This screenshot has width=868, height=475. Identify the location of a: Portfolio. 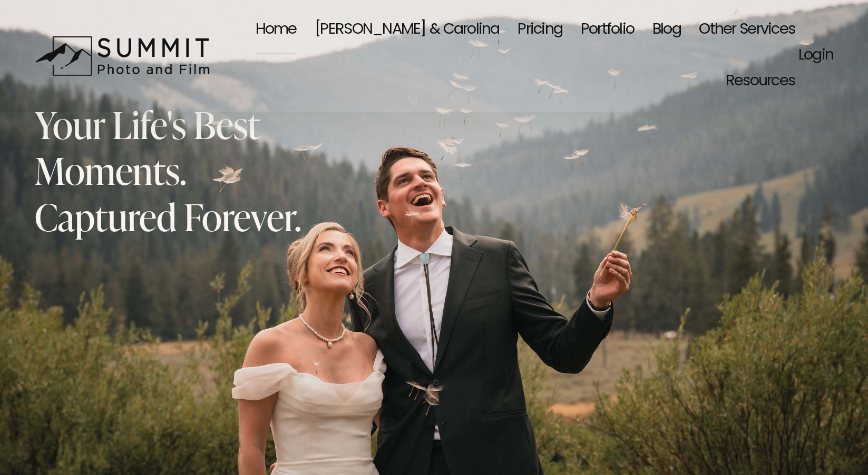
(607, 30).